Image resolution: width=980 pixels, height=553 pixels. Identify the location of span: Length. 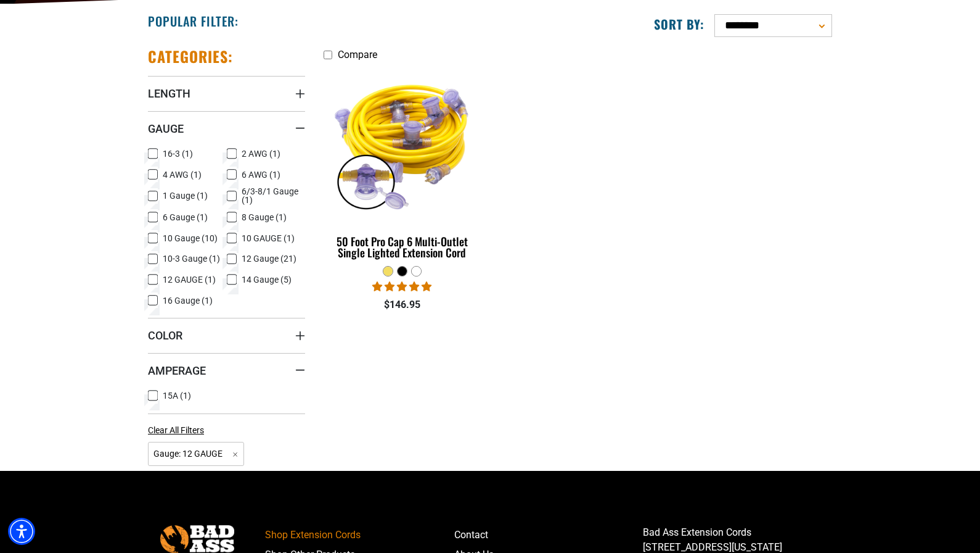
(169, 93).